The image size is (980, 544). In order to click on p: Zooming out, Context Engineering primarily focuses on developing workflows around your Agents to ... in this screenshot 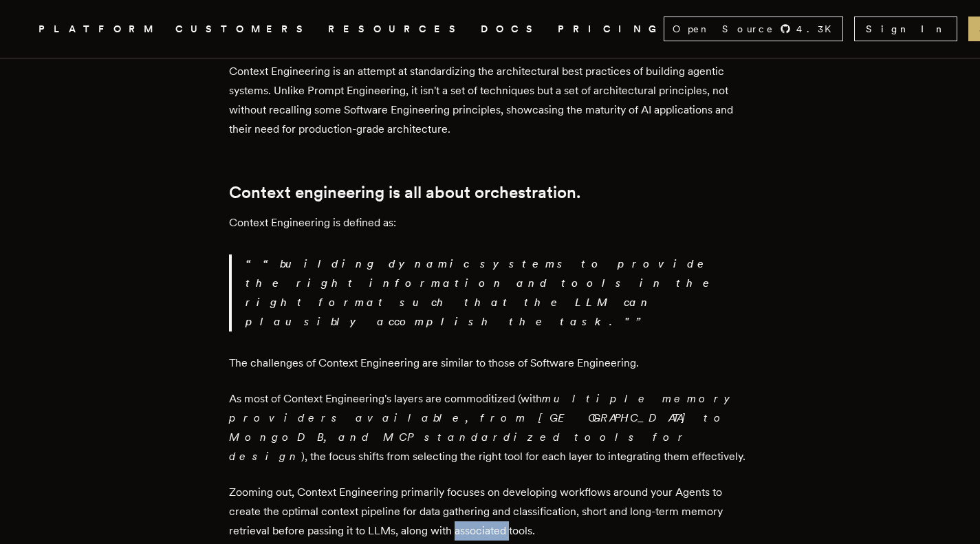, I will do `click(490, 512)`.